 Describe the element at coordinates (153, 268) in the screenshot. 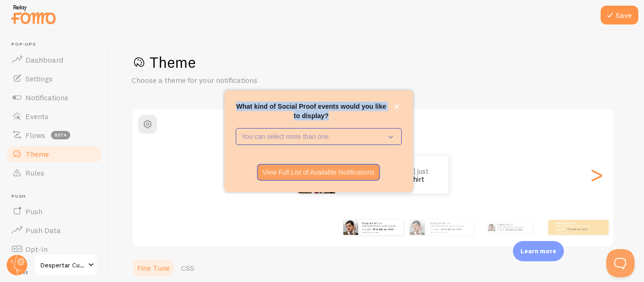

I see `a: Fine Tune` at that location.